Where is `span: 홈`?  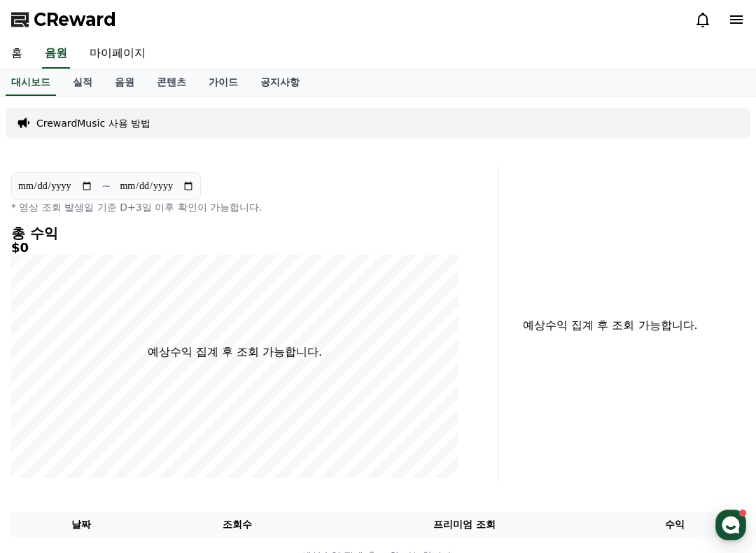
span: 홈 is located at coordinates (129, 541).